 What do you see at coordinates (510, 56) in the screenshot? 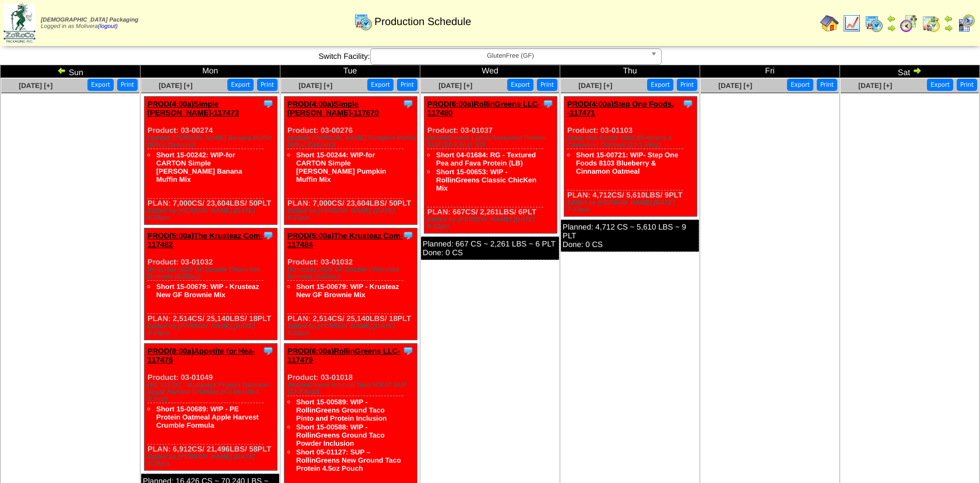
I see `span: GlutenFree (GF)` at bounding box center [510, 56].